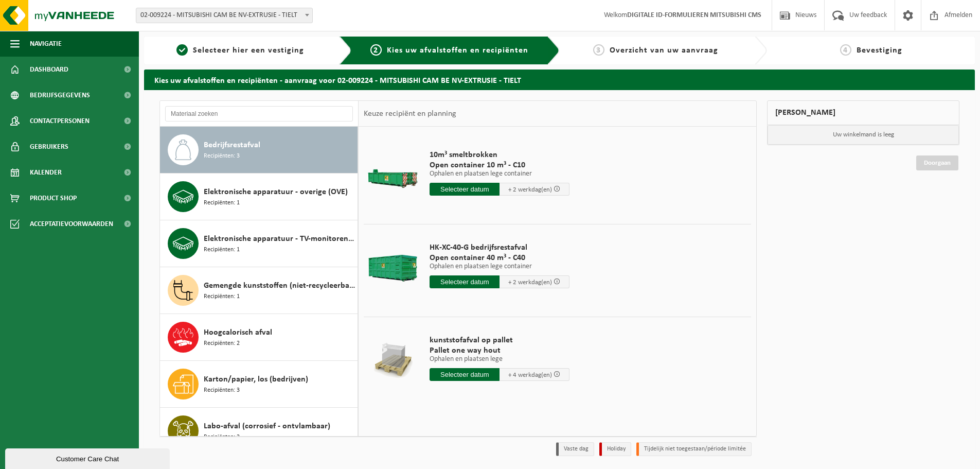 This screenshot has width=980, height=469. Describe the element at coordinates (49, 147) in the screenshot. I see `span: Gebruikers` at that location.